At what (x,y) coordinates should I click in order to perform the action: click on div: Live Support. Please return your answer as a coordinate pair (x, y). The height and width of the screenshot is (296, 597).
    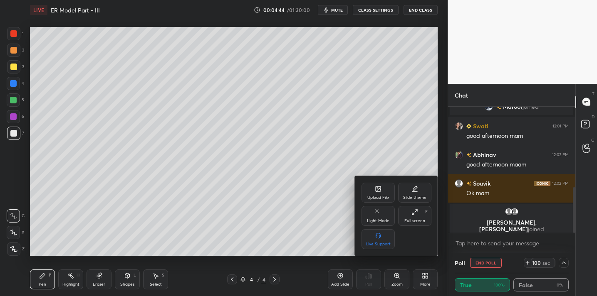
    Looking at the image, I should click on (378, 244).